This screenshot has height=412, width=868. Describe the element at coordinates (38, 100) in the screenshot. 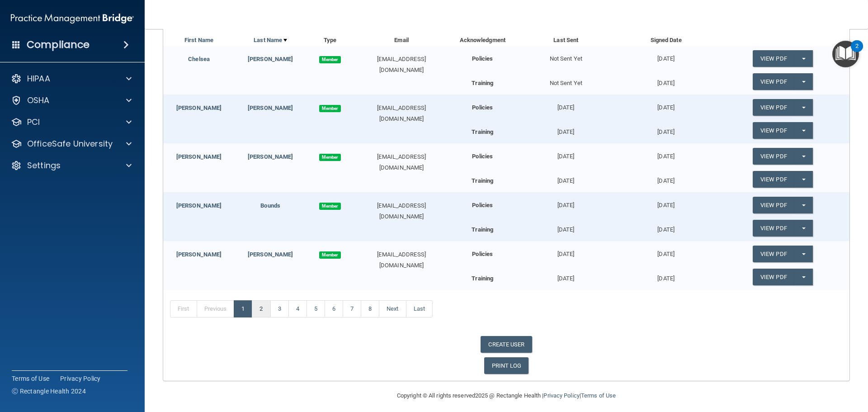

I see `p: OSHA` at that location.